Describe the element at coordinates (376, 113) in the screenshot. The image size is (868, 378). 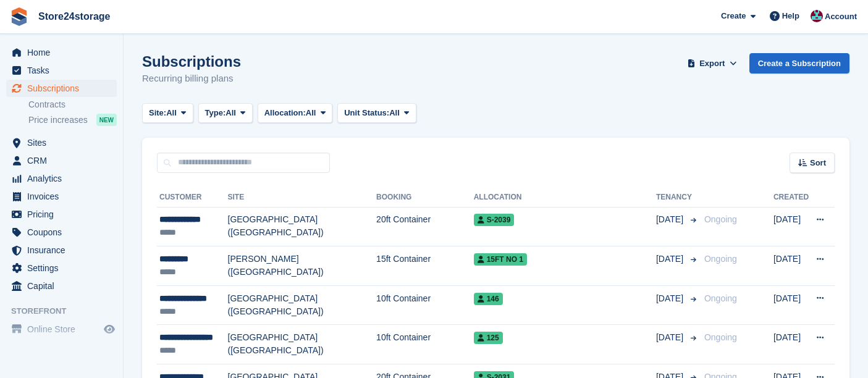
I see `button: Unit Status: All` at that location.